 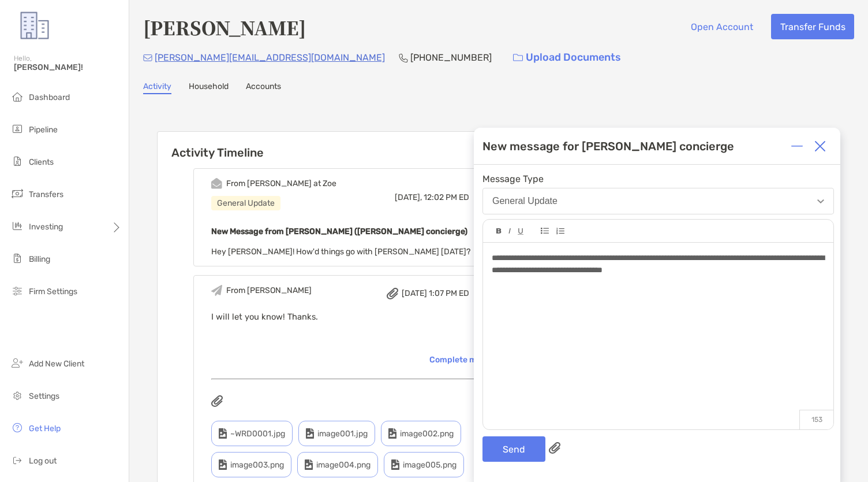 What do you see at coordinates (816, 420) in the screenshot?
I see `p: 153` at bounding box center [816, 420].